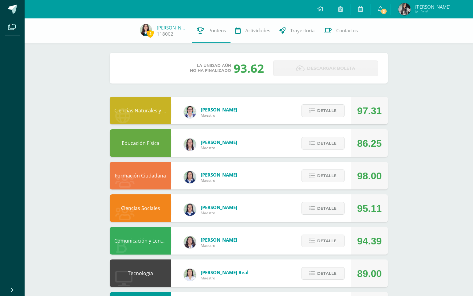 The width and height of the screenshot is (473, 296). I want to click on div: 98.00, so click(369, 176).